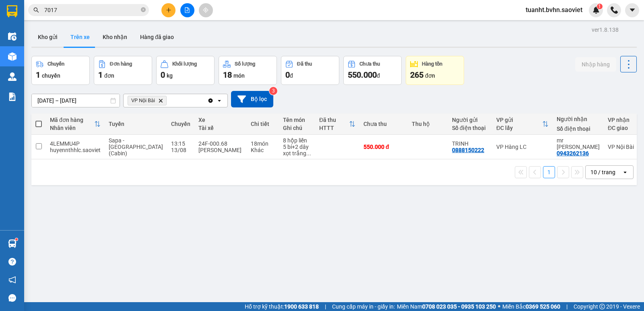 The image size is (644, 311). I want to click on span: Cung cấp máy in - giấy in:, so click(363, 306).